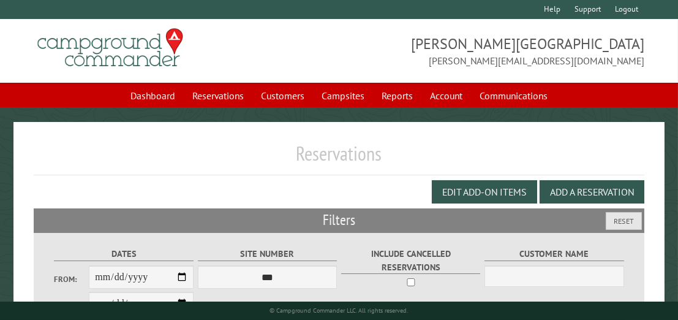 Image resolution: width=678 pixels, height=320 pixels. What do you see at coordinates (47, 25) in the screenshot?
I see `div: v 4.0.25` at bounding box center [47, 25].